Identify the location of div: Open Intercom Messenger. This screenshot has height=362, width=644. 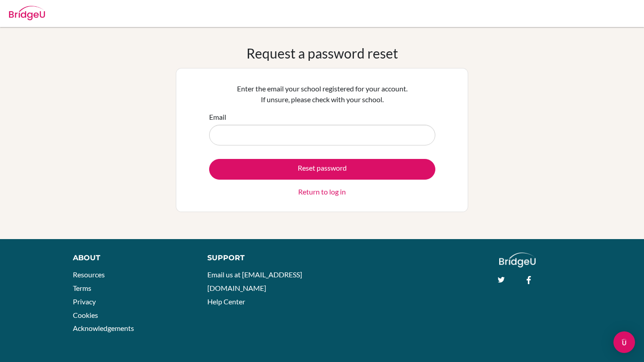
(625, 342).